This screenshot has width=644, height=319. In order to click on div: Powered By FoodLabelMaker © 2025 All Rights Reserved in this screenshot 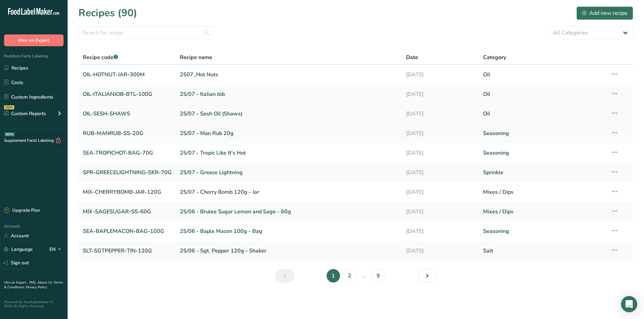, I will do `click(34, 304)`.